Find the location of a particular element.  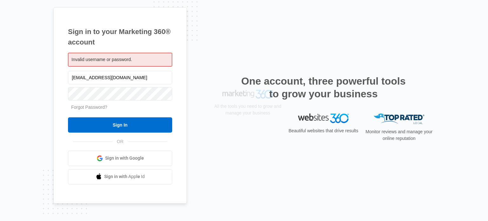

p: Beautiful websites that drive results is located at coordinates (324, 131).